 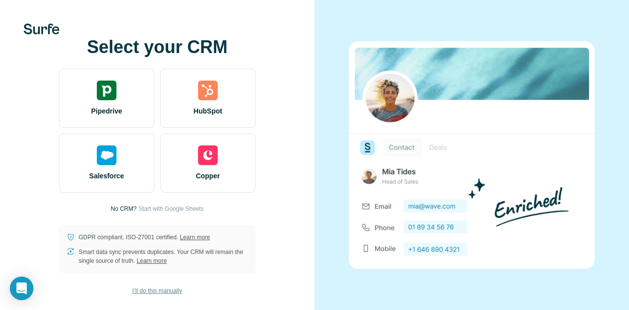 What do you see at coordinates (106, 111) in the screenshot?
I see `span: Pipedrive` at bounding box center [106, 111].